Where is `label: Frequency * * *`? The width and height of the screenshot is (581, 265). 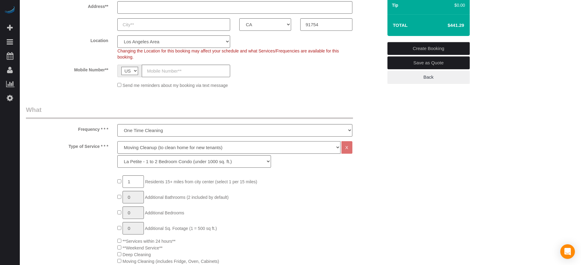 label: Frequency * * * is located at coordinates (67, 128).